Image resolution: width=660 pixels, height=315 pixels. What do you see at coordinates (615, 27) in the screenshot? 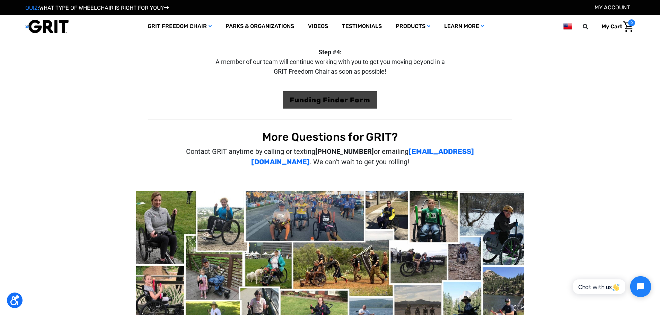
I see `a: Cart with 0 items` at bounding box center [615, 27].